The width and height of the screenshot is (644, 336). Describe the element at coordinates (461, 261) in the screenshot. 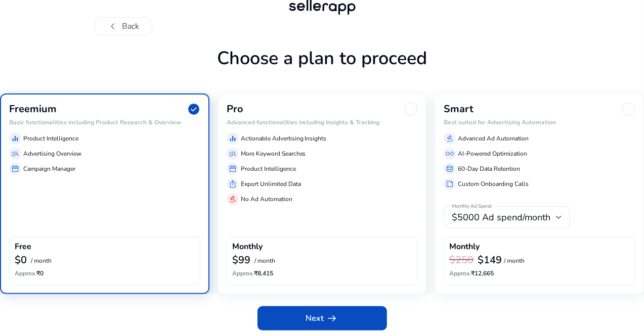

I see `h3: $250` at that location.